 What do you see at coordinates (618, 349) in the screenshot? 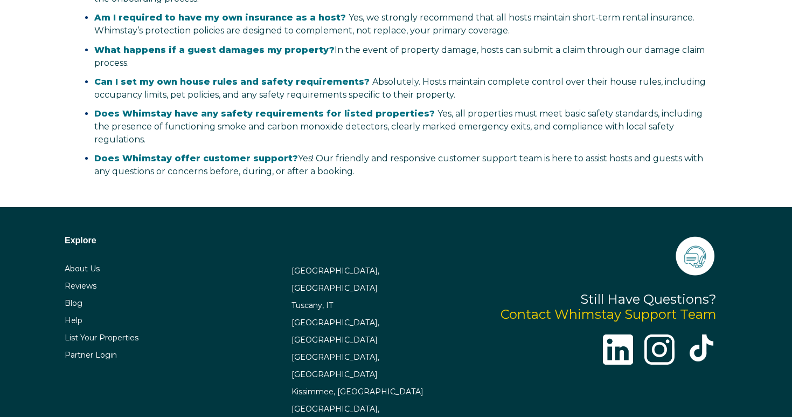
I see `img: linkedin-logo` at bounding box center [618, 349].